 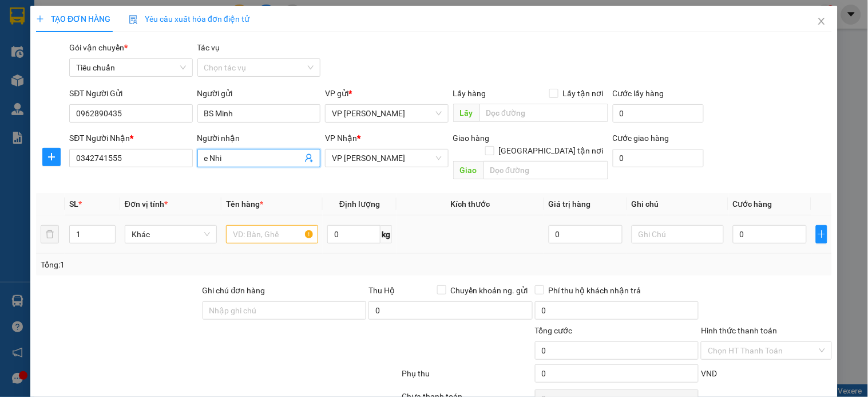 What do you see at coordinates (583, 93) in the screenshot?
I see `span: Lấy tận nơi` at bounding box center [583, 93].